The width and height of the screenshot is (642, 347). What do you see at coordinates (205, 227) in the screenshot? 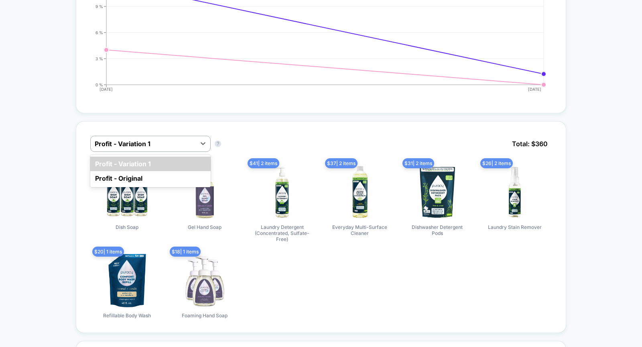
I see `span: Gel Hand Soap` at bounding box center [205, 227].